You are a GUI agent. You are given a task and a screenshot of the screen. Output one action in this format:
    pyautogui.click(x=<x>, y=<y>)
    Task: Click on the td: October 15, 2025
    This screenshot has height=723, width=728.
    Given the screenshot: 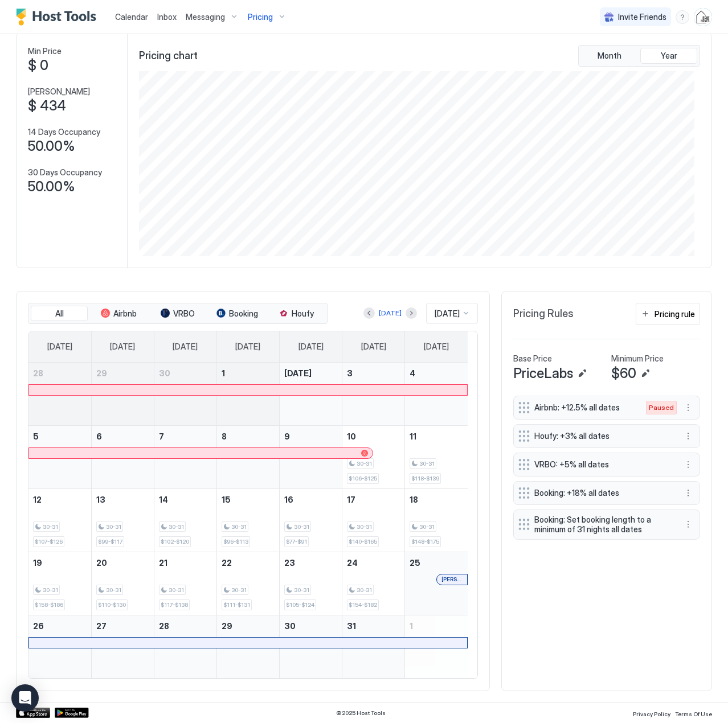 What is the action you would take?
    pyautogui.click(x=248, y=520)
    